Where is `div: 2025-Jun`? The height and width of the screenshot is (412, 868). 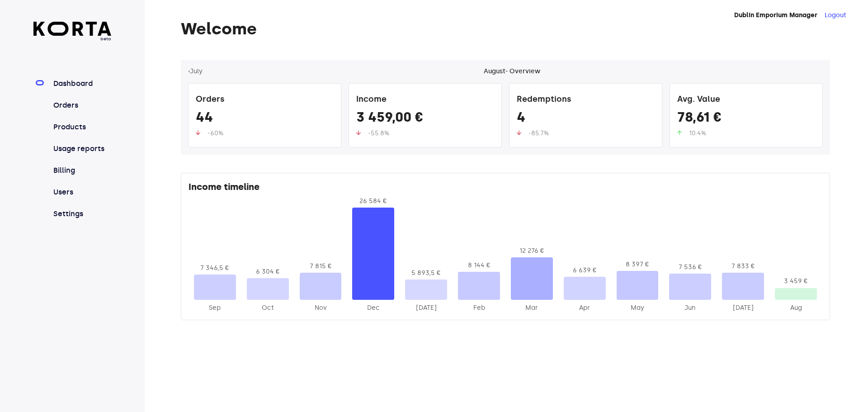
div: 2025-Jun is located at coordinates (690, 308).